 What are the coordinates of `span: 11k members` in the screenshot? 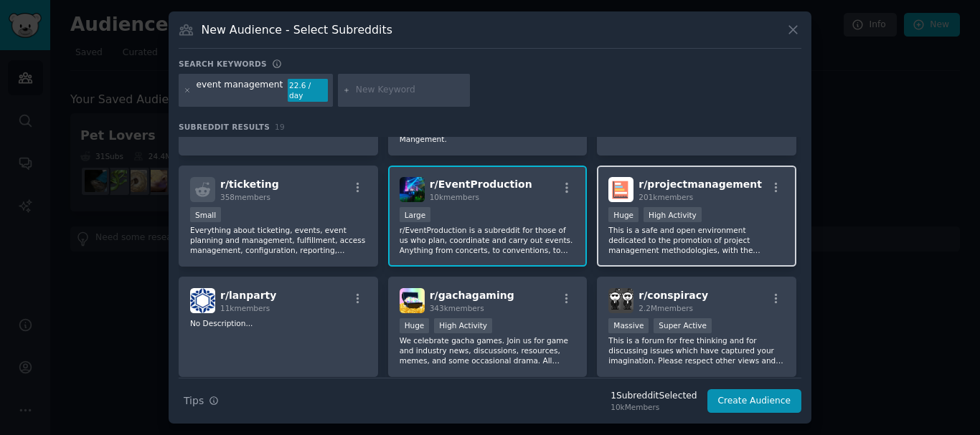 It's located at (245, 308).